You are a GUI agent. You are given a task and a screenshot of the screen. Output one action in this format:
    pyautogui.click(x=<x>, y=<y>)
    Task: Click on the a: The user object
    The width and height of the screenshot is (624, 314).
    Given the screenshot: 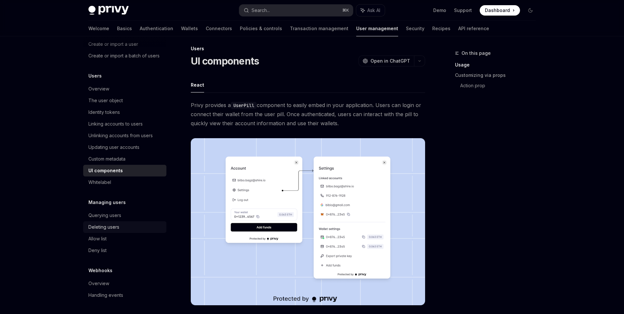 What is the action you would take?
    pyautogui.click(x=125, y=101)
    